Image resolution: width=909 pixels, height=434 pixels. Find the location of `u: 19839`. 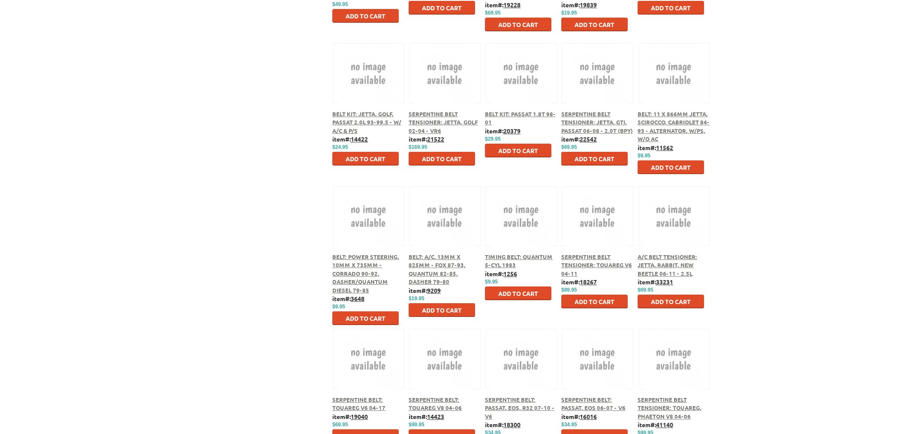

u: 19839 is located at coordinates (588, 5).